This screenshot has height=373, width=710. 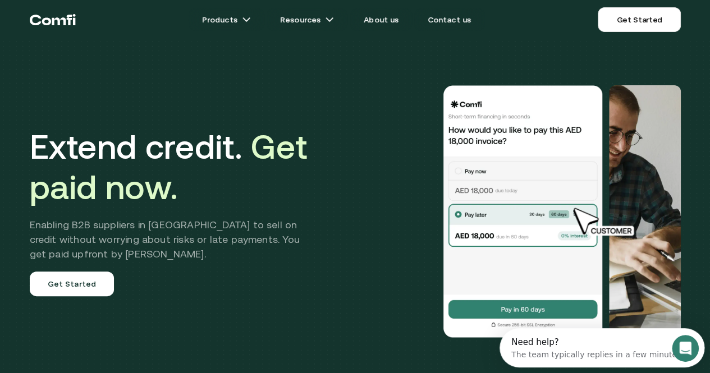 I want to click on img: cursor, so click(x=606, y=222).